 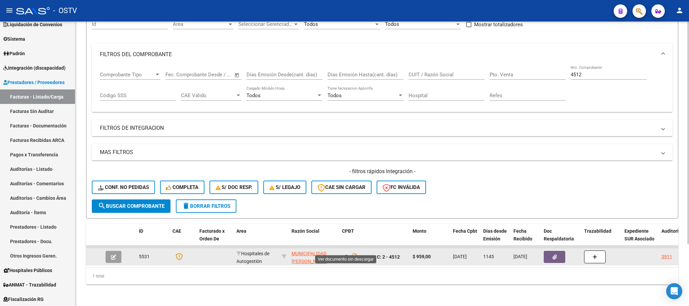 What do you see at coordinates (382, 89) in the screenshot?
I see `div: FILTROS DEL COMPROBANTE` at bounding box center [382, 89].